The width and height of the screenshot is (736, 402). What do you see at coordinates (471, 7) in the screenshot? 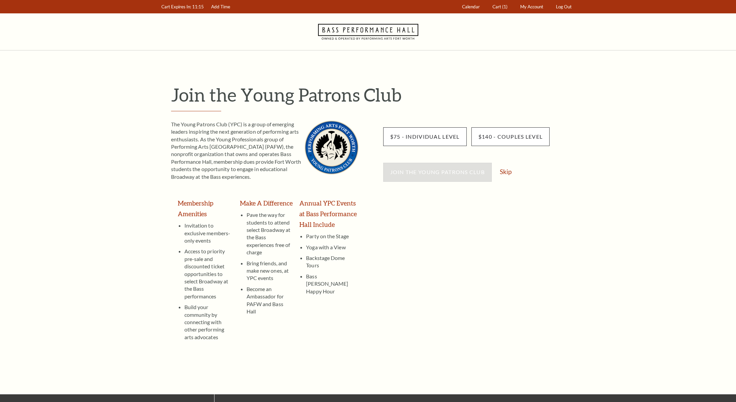
I see `a: Calendar` at bounding box center [471, 7].